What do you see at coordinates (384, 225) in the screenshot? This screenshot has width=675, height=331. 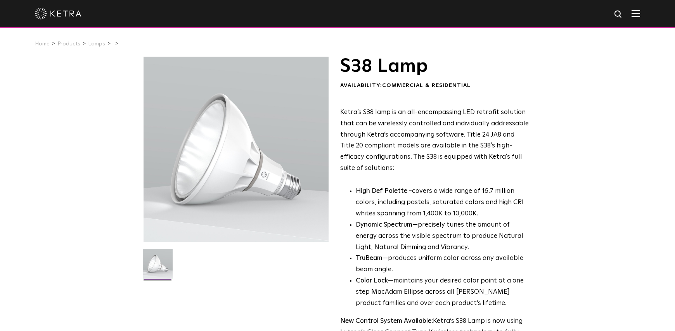 I see `strong: Dynamic Spectrum` at bounding box center [384, 225].